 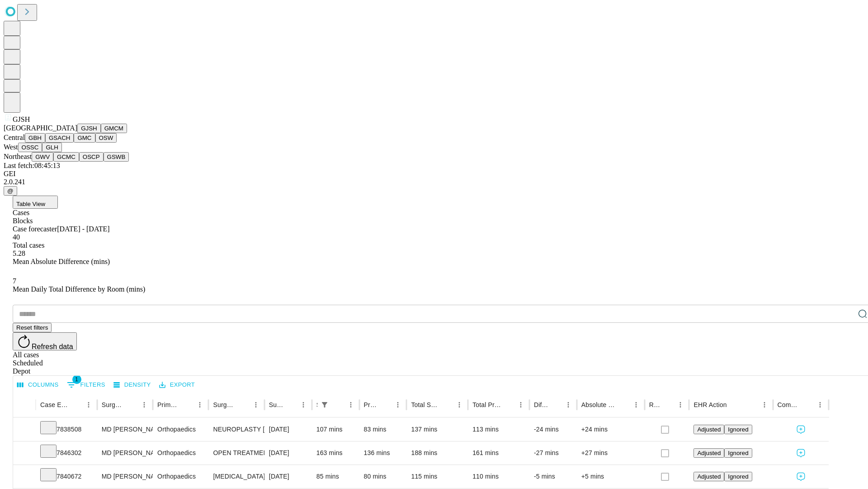 What do you see at coordinates (30, 203) in the screenshot?
I see `span: Table View` at bounding box center [30, 203].